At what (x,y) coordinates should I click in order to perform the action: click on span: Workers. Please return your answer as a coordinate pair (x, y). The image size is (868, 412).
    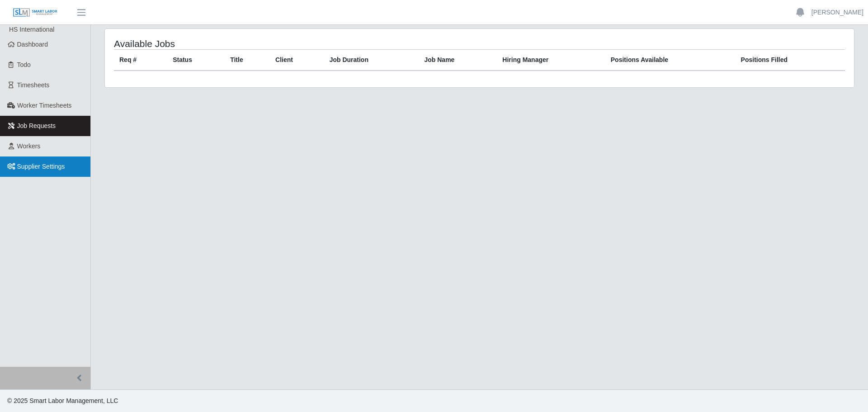
    Looking at the image, I should click on (29, 146).